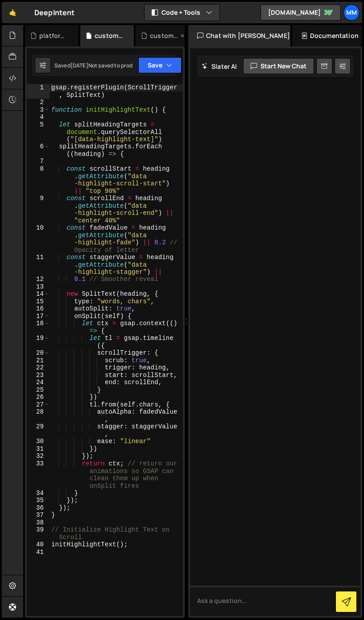 Image resolution: width=364 pixels, height=620 pixels. What do you see at coordinates (55, 13) in the screenshot?
I see `div: DeepIntent` at bounding box center [55, 13].